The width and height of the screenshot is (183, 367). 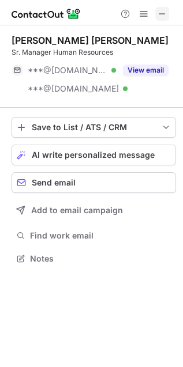 What do you see at coordinates (93, 155) in the screenshot?
I see `button: AI write personalized message` at bounding box center [93, 155].